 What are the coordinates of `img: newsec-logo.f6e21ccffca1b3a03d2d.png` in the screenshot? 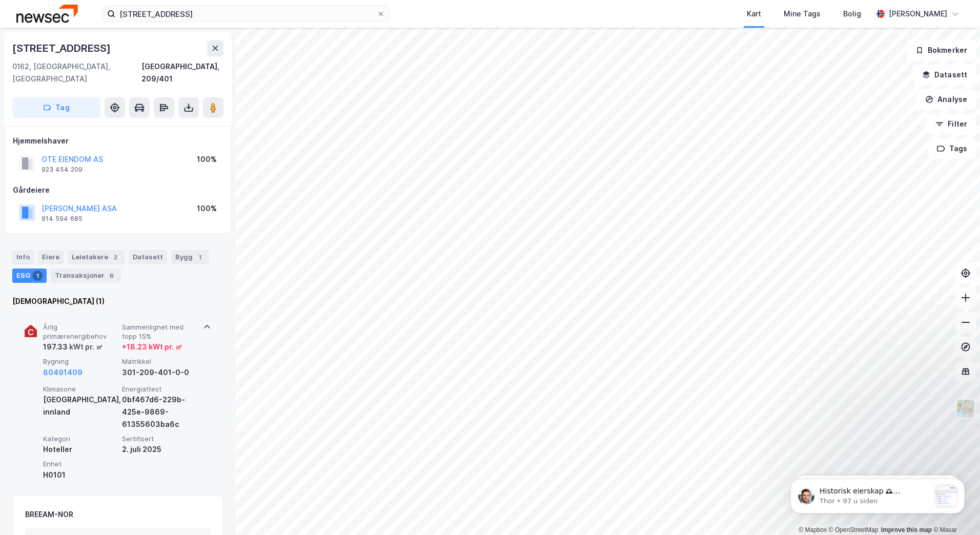 It's located at (47, 14).